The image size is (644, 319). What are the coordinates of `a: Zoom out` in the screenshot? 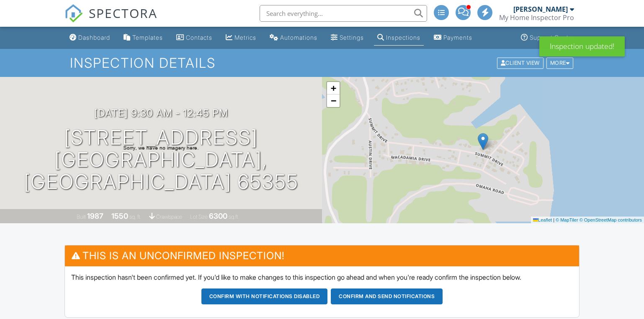 It's located at (333, 101).